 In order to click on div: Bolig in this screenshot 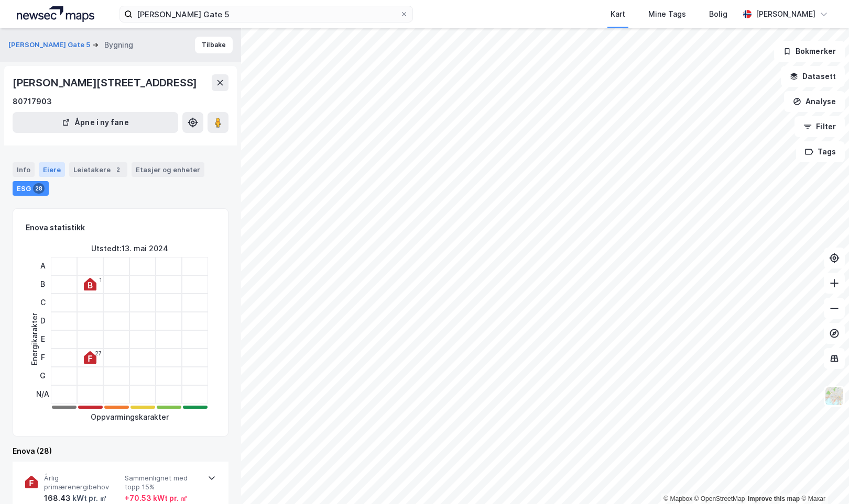, I will do `click(718, 15)`.